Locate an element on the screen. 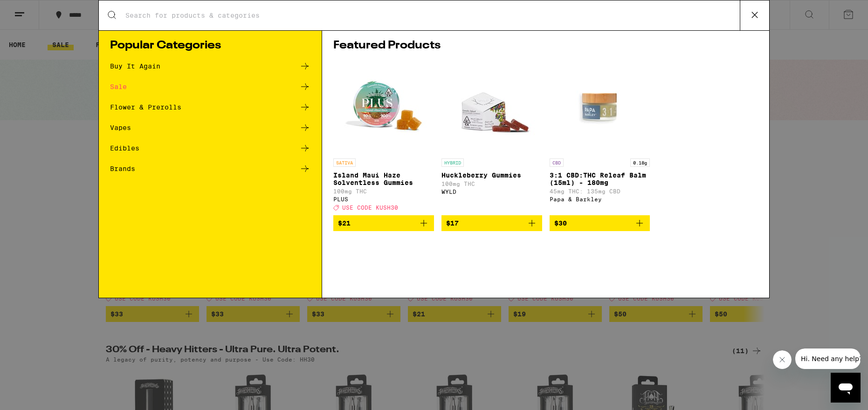 The image size is (868, 410). h1: Popular Categories is located at coordinates (210, 45).